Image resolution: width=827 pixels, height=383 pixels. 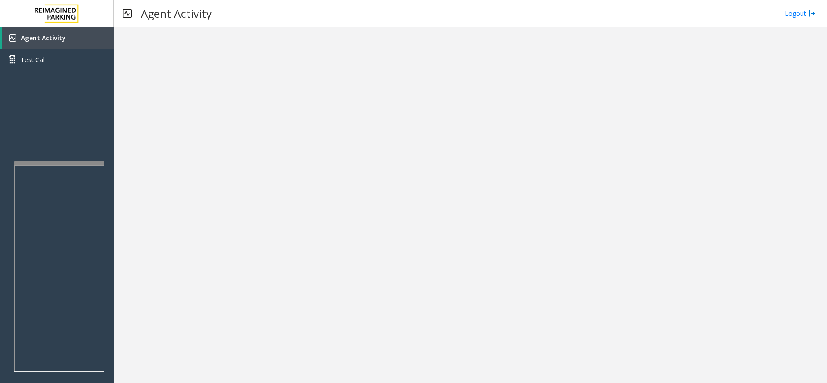 What do you see at coordinates (800, 13) in the screenshot?
I see `a: Logout` at bounding box center [800, 13].